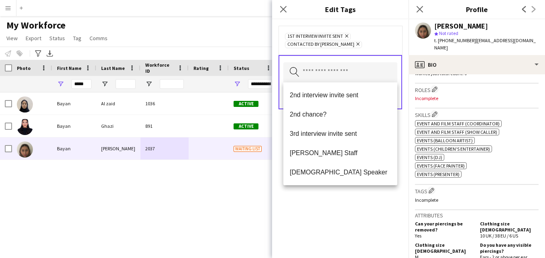  Describe the element at coordinates (477, 114) in the screenshot. I see `h3: Skills` at that location.